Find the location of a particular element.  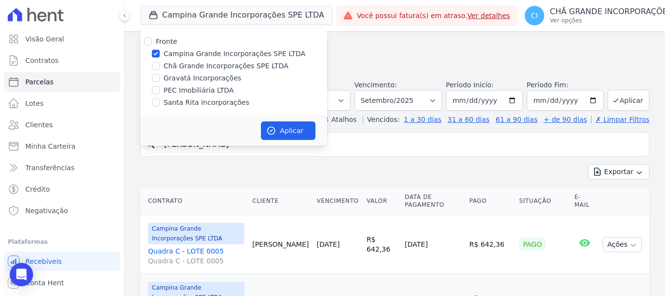

label: Campina Grande Incorporações SPE LTDA is located at coordinates (234, 54).